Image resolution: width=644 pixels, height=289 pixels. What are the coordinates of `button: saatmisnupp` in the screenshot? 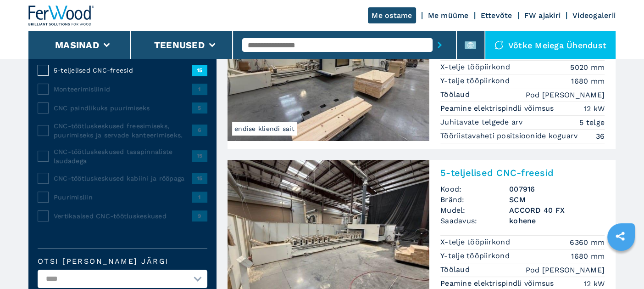 It's located at (439, 45).